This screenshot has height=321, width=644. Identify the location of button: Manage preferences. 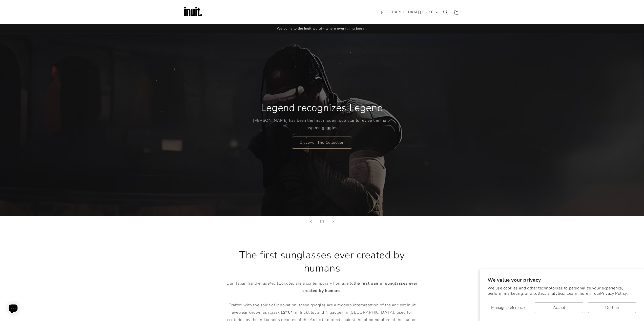
(508, 308).